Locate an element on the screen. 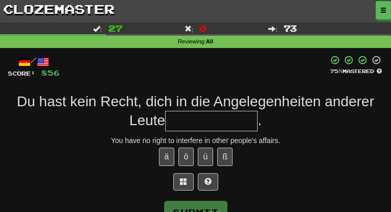 This screenshot has height=212, width=391. strong: All is located at coordinates (210, 41).